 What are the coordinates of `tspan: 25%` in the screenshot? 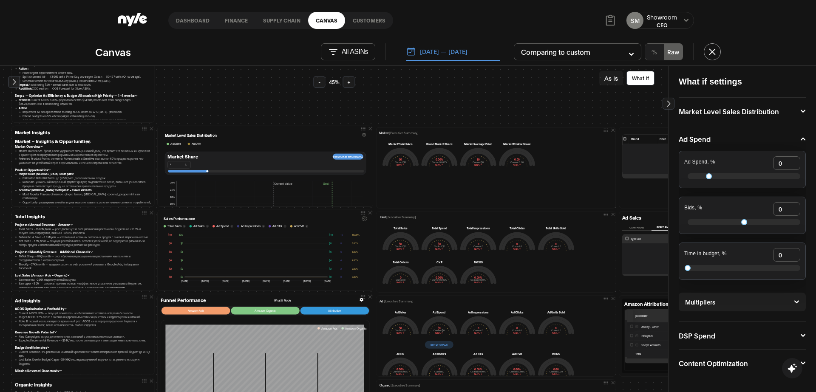 It's located at (172, 183).